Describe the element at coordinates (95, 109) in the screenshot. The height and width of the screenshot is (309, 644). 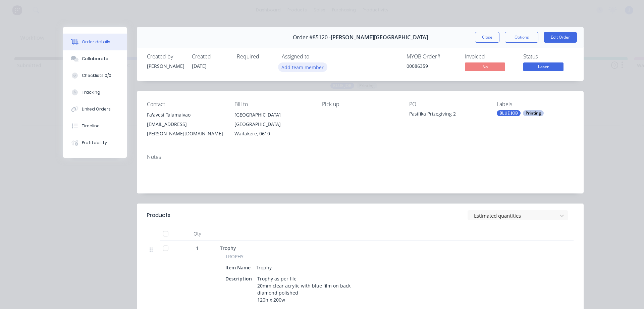
I see `button: Linked Orders` at that location.